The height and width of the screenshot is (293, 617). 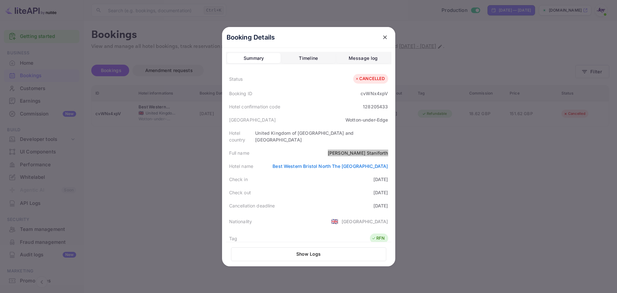 What do you see at coordinates (366, 119) in the screenshot?
I see `div: Wotton-under-Edge` at bounding box center [366, 119].